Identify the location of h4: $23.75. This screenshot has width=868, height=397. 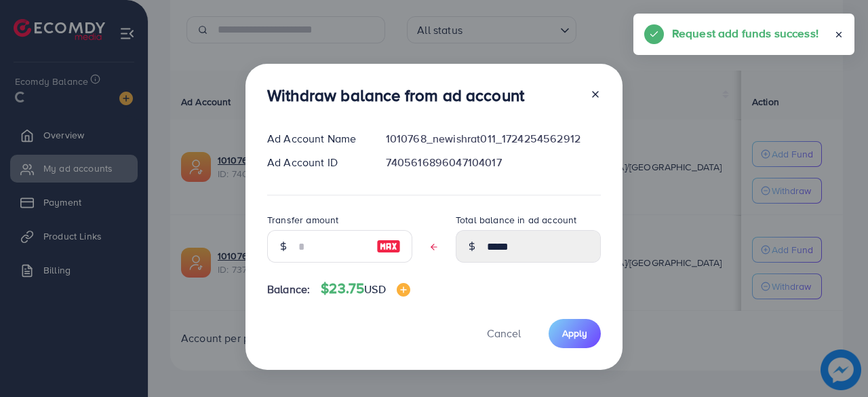
(365, 288).